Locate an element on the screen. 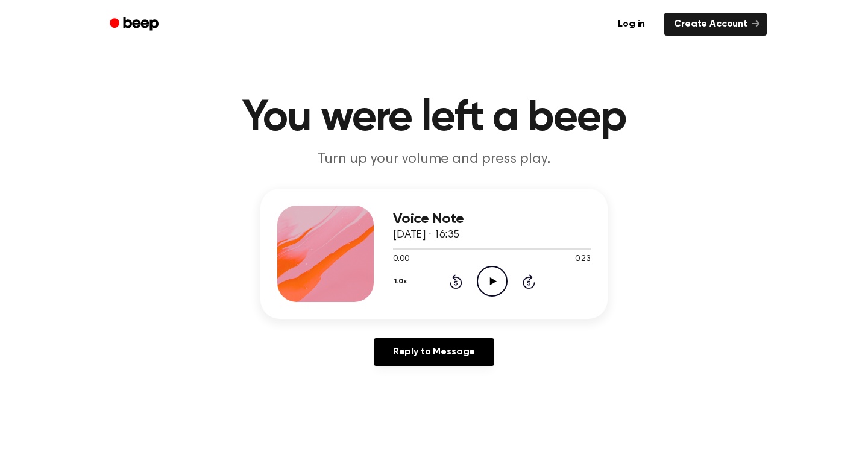 The height and width of the screenshot is (469, 868). a: Reply to Message is located at coordinates (434, 352).